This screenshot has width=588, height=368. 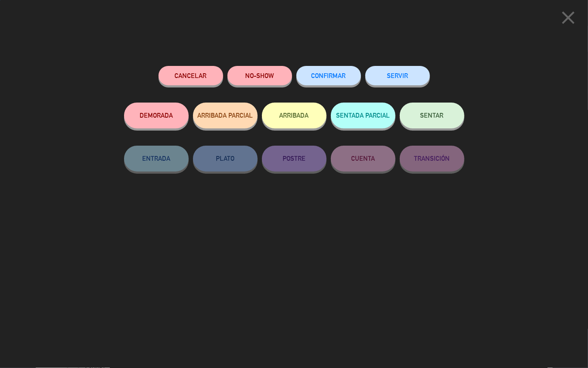 I want to click on button: Cancelar, so click(x=191, y=75).